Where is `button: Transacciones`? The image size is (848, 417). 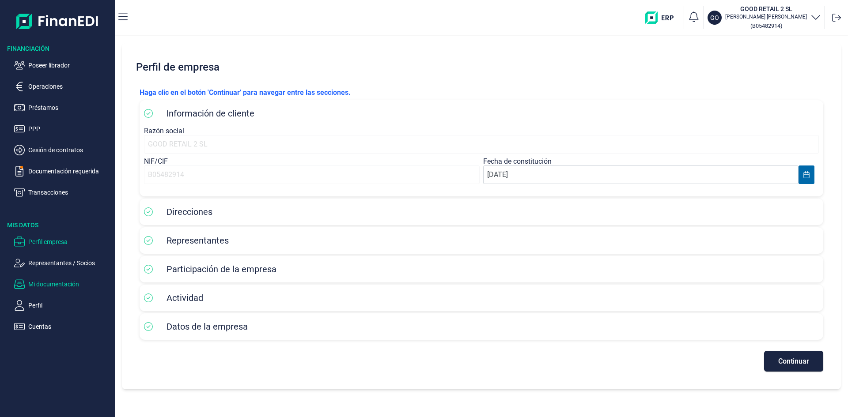
button: Transacciones is located at coordinates (63, 192).